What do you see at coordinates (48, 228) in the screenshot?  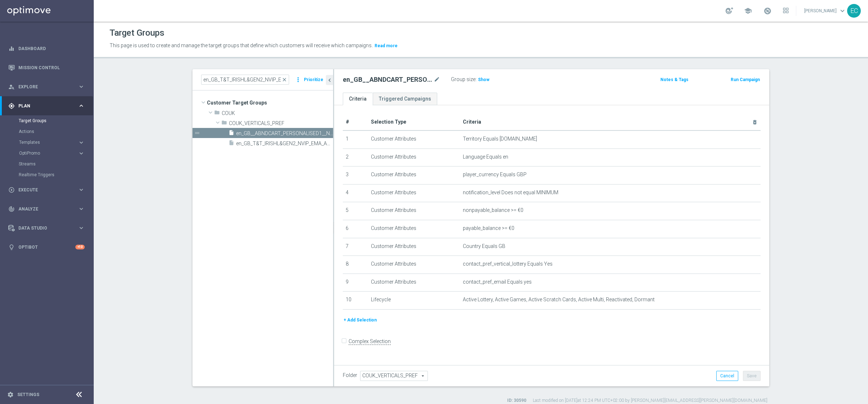 I see `span: Data Studio` at bounding box center [48, 228].